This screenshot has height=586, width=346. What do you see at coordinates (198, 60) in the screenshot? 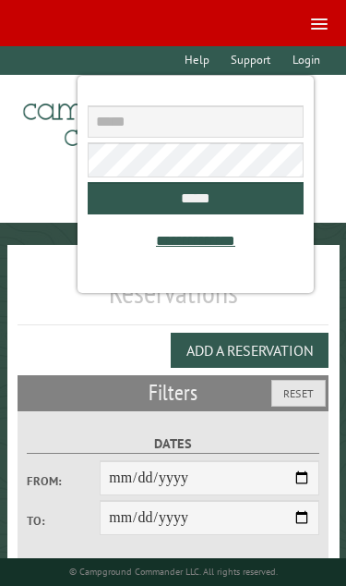
I see `a: Help` at bounding box center [198, 60].